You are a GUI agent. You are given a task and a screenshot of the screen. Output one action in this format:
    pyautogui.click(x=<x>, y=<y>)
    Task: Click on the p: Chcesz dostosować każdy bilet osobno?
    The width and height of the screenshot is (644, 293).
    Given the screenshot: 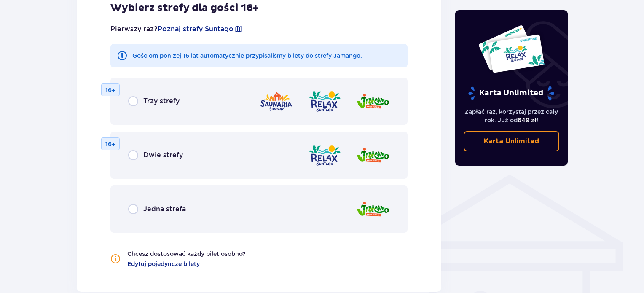 What is the action you would take?
    pyautogui.click(x=186, y=254)
    